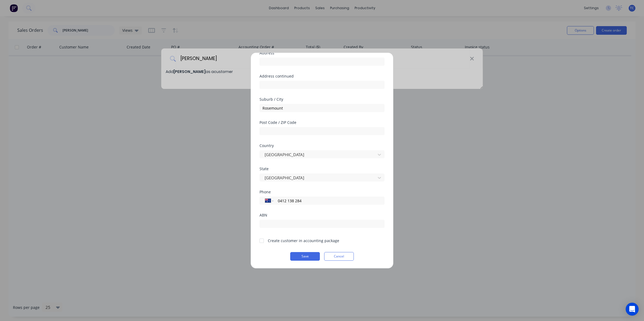 This screenshot has width=644, height=321. What do you see at coordinates (632, 309) in the screenshot?
I see `div: Open Intercom Messenger` at bounding box center [632, 309].